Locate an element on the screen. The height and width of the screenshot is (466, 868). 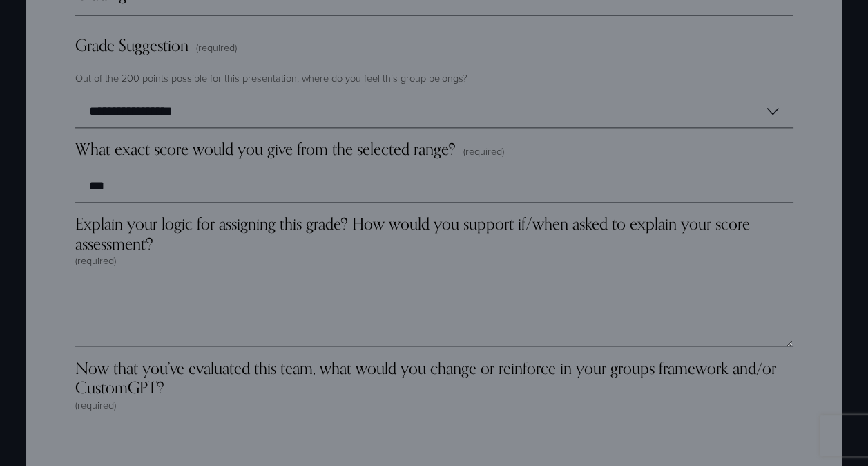
select: Grade Suggestion is located at coordinates (434, 111).